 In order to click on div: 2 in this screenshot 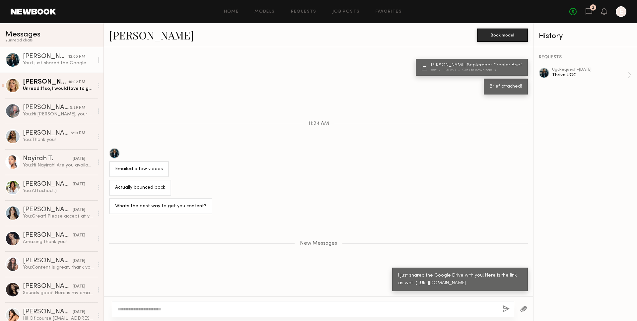, I will do `click(593, 8)`.